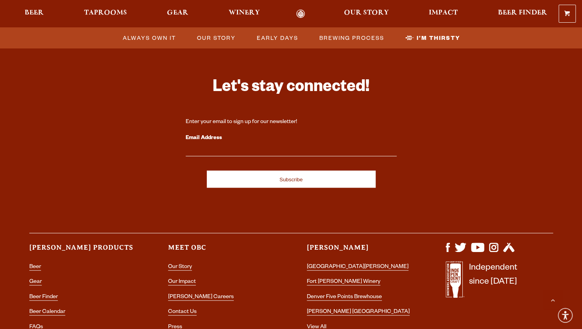  Describe the element at coordinates (278, 38) in the screenshot. I see `span: Early Days` at that location.